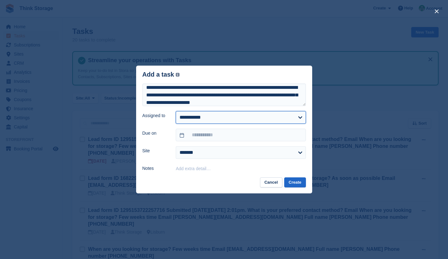  What do you see at coordinates (193, 169) in the screenshot?
I see `button: Add extra detail…` at bounding box center [193, 169].